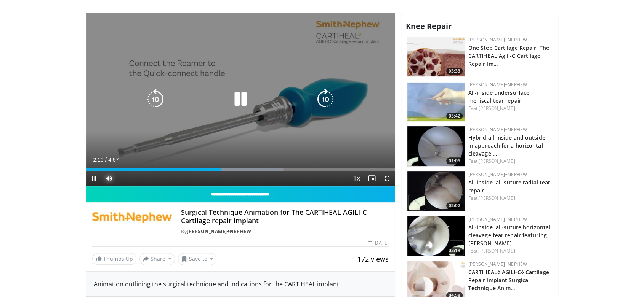 Image resolution: width=644 pixels, height=297 pixels. I want to click on span: 02:19, so click(455, 251).